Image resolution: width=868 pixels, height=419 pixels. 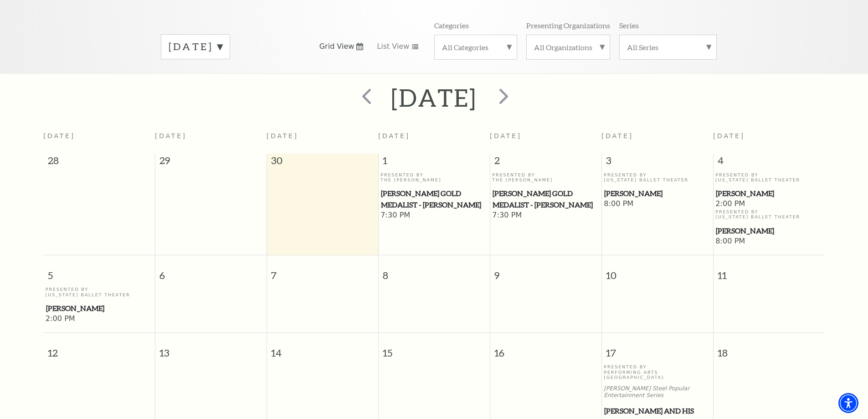 What do you see at coordinates (476, 47) in the screenshot?
I see `label: All Categories` at bounding box center [476, 47].